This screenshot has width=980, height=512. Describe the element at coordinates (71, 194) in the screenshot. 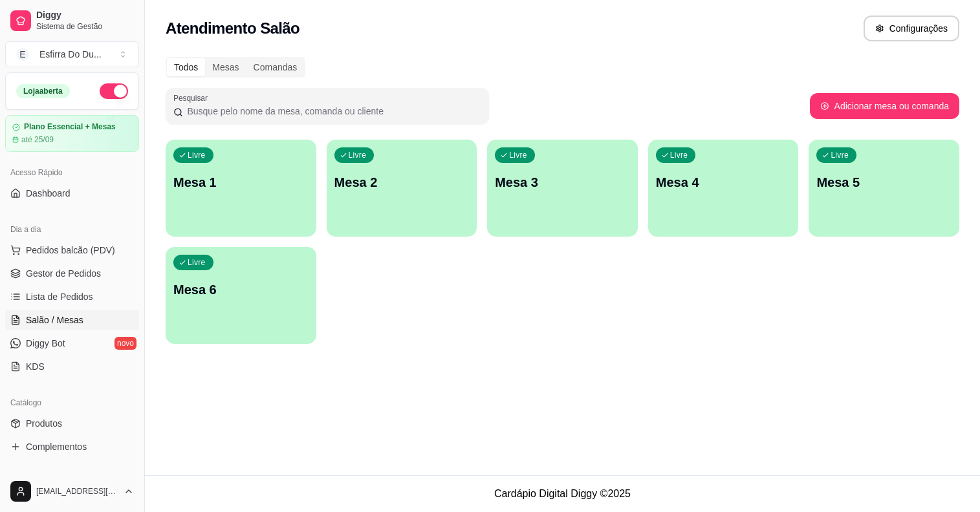

I see `a: Dashboard` at that location.